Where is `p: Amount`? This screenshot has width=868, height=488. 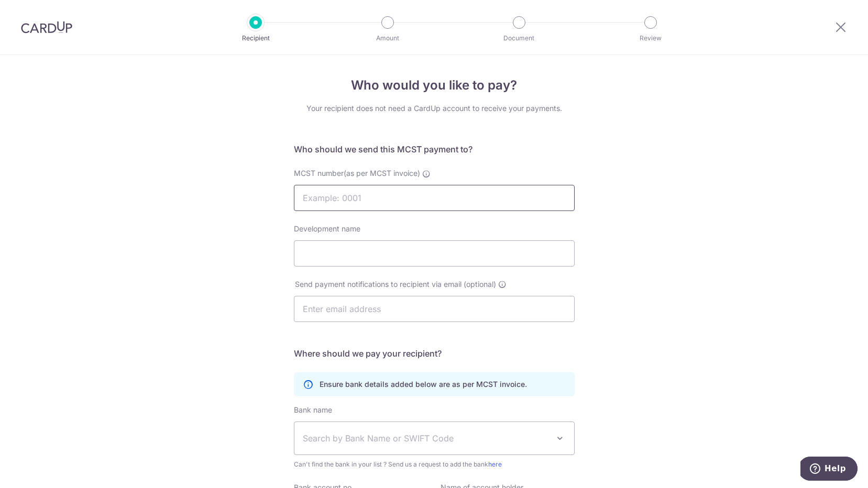
p: Amount is located at coordinates (388, 39).